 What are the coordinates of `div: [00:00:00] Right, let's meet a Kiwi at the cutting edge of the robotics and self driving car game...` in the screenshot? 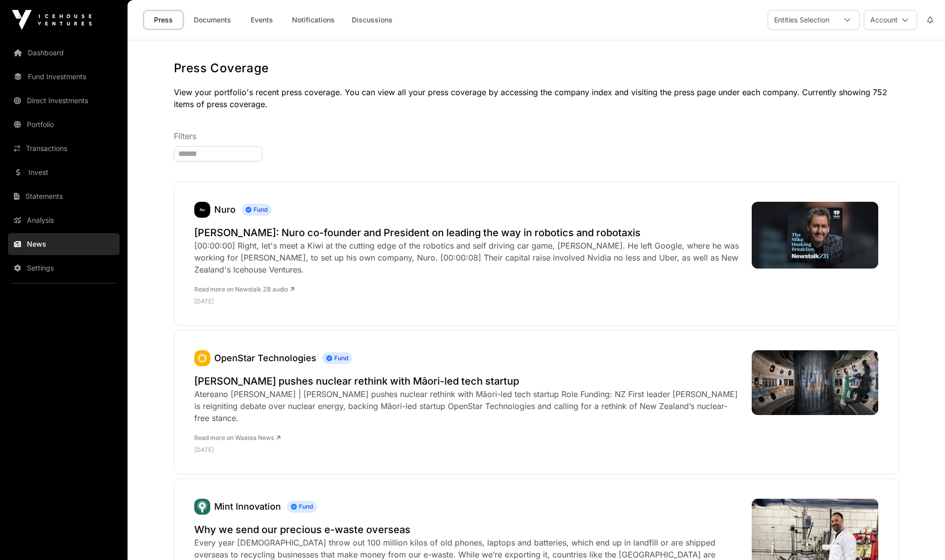 It's located at (468, 257).